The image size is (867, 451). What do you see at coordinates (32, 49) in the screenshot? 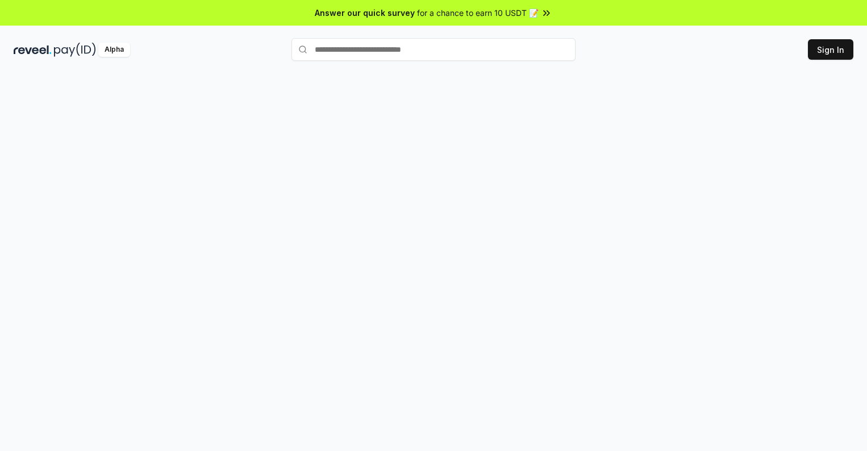
I see `img: reveel_dark` at bounding box center [32, 49].